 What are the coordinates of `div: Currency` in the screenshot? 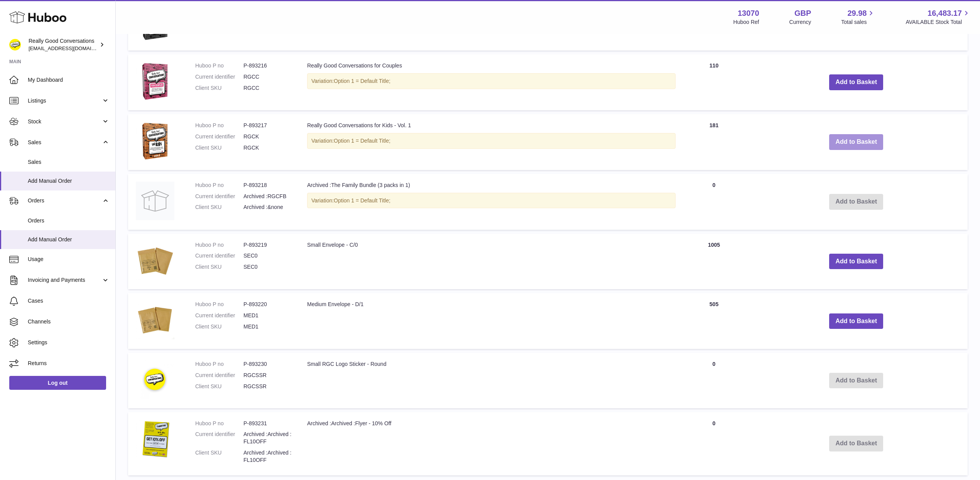 It's located at (801, 22).